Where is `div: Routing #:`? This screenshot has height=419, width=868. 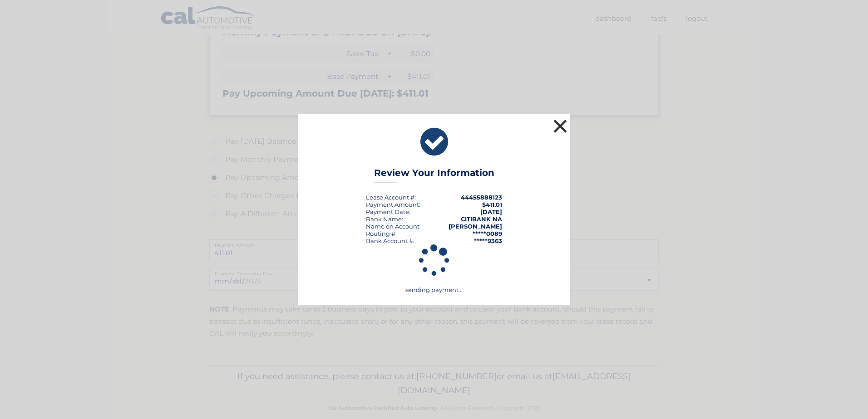 div: Routing #: is located at coordinates (381, 233).